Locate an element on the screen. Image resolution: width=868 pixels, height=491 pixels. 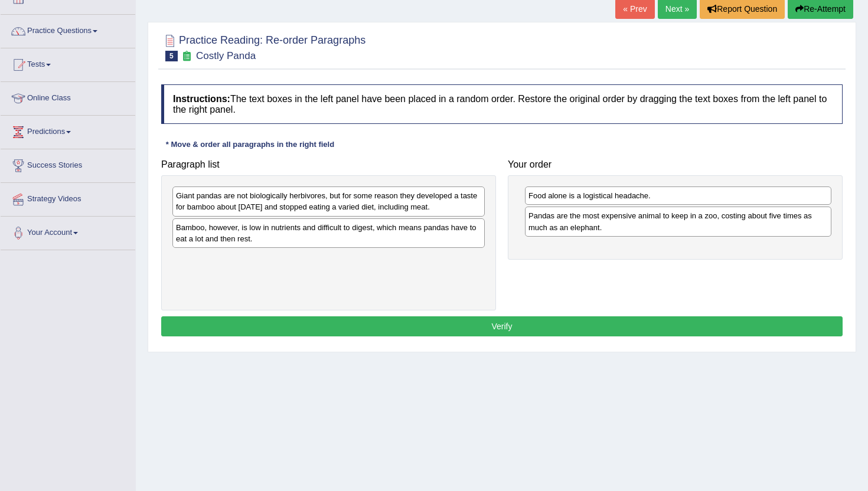
a: Practice Questions is located at coordinates (68, 29).